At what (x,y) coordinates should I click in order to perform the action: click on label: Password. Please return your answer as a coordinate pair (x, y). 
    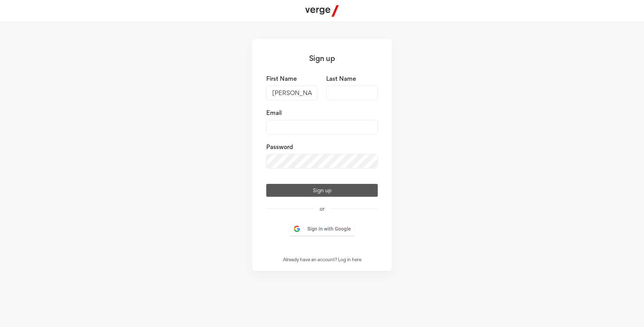
    Looking at the image, I should click on (322, 147).